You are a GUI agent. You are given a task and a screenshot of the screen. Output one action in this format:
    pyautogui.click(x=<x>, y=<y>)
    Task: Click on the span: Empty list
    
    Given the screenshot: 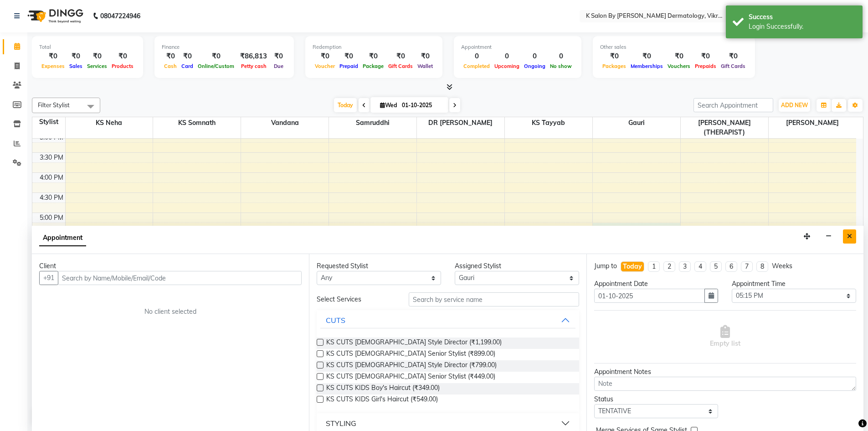 What is the action you would take?
    pyautogui.click(x=725, y=336)
    